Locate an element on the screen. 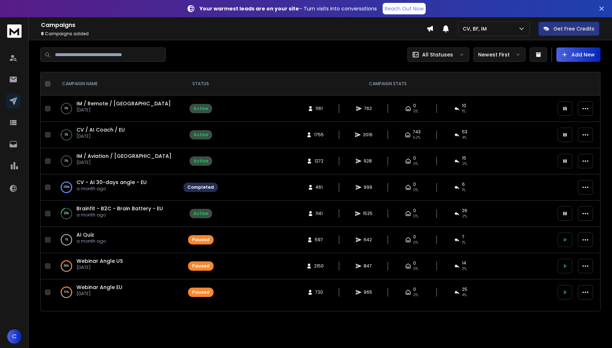  span: AI Quiz is located at coordinates (85, 235).